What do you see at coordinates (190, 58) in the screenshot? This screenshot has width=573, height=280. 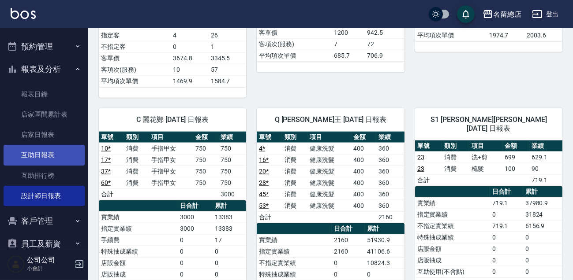 I see `td: 3674.8` at bounding box center [190, 58].